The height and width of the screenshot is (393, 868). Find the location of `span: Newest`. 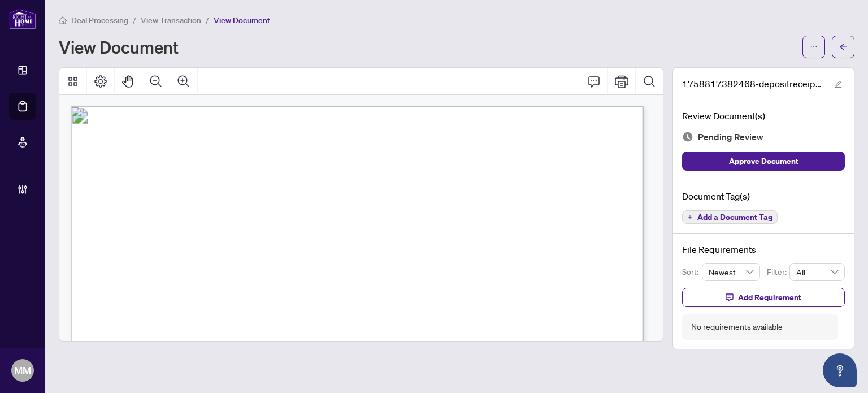

span: Newest is located at coordinates (731, 272).